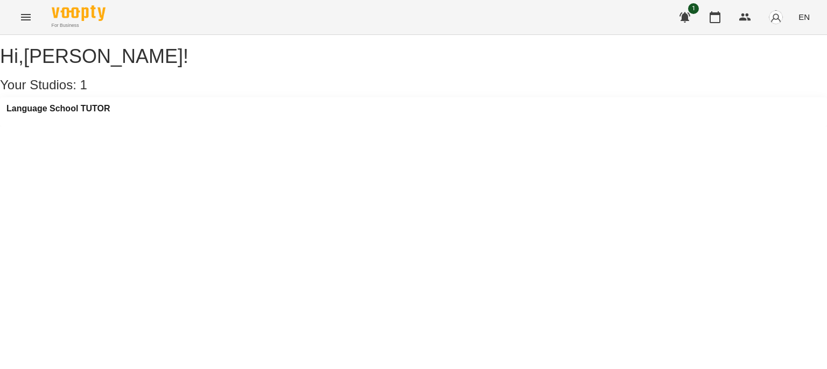  Describe the element at coordinates (776, 17) in the screenshot. I see `img: avatar_s.png` at that location.